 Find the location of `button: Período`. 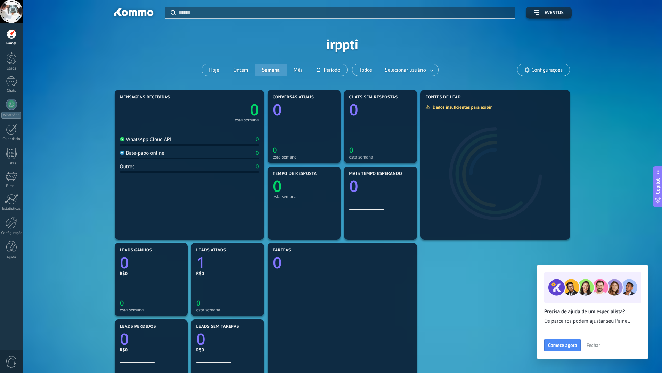

button: Período is located at coordinates (328, 70).